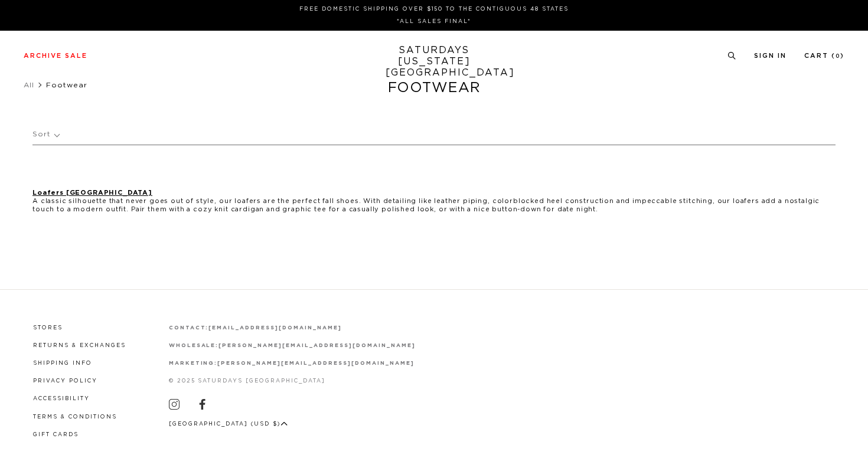 Image resolution: width=868 pixels, height=471 pixels. What do you see at coordinates (75, 416) in the screenshot?
I see `a: Terms & Conditions` at bounding box center [75, 416].